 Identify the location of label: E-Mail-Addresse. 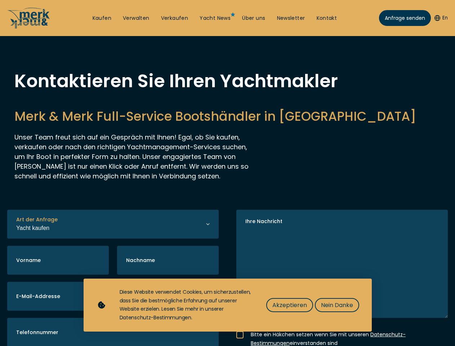
(38, 296).